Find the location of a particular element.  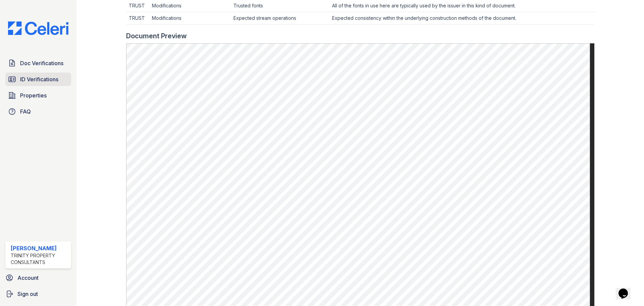

div: Document Preview is located at coordinates (156, 36).